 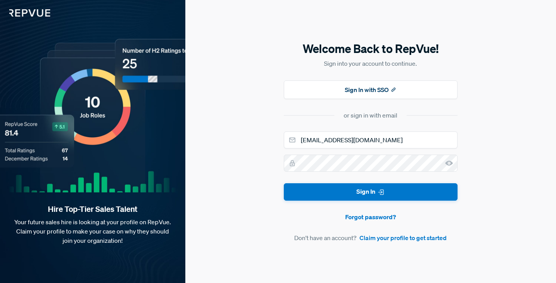 What do you see at coordinates (371, 90) in the screenshot?
I see `button: Sign In with SSO` at bounding box center [371, 90].